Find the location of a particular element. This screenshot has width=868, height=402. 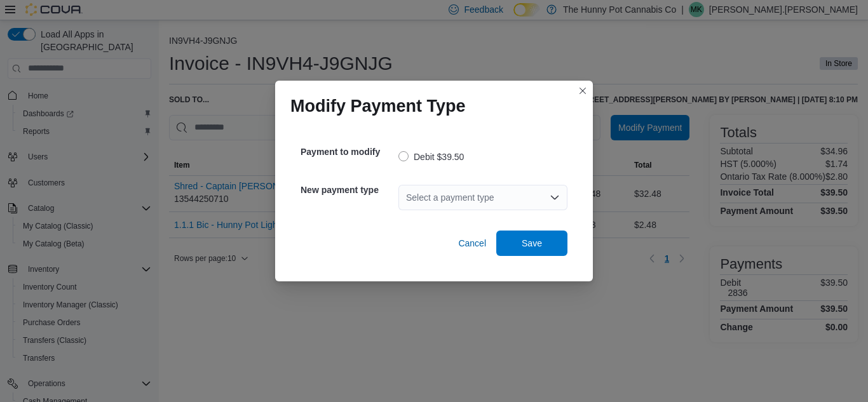

h5: New payment type is located at coordinates (349, 190).